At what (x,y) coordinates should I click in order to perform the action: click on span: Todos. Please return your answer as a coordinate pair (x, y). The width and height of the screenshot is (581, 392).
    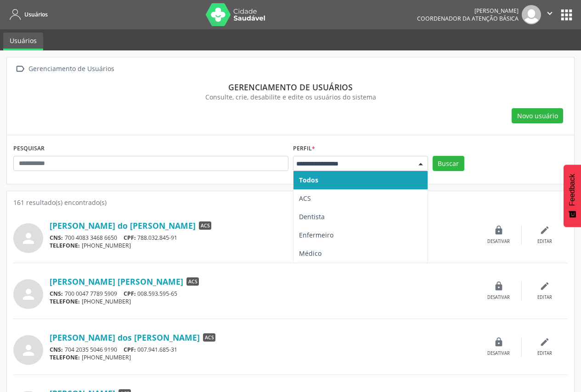
    Looking at the image, I should click on (309, 180).